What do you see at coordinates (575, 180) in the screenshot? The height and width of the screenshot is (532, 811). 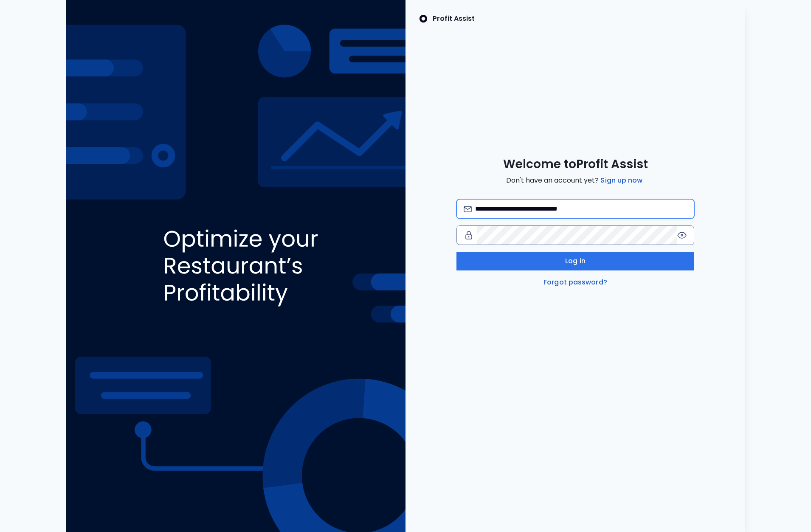 I see `span: Don't have an account yet?` at bounding box center [575, 180].